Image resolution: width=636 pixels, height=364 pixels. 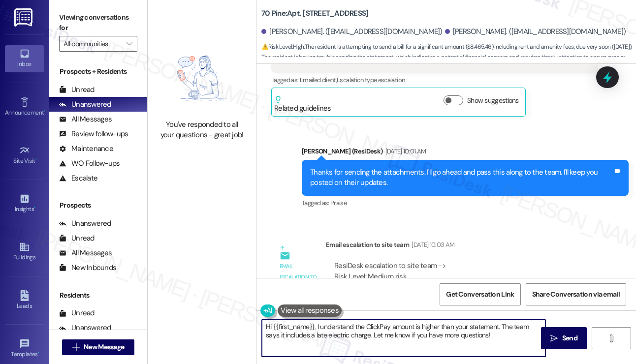 What do you see at coordinates (283, 47) in the screenshot?
I see `strong: ⚠️ Risk Level: High` at bounding box center [283, 47].